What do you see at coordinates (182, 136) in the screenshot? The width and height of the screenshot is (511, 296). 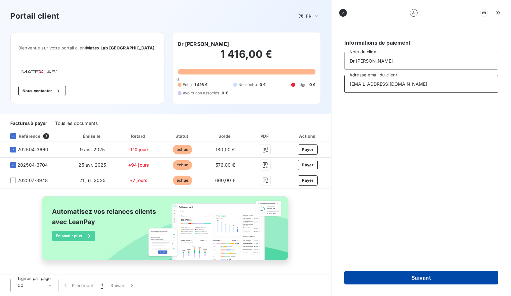 I see `div: Statut` at bounding box center [182, 136].